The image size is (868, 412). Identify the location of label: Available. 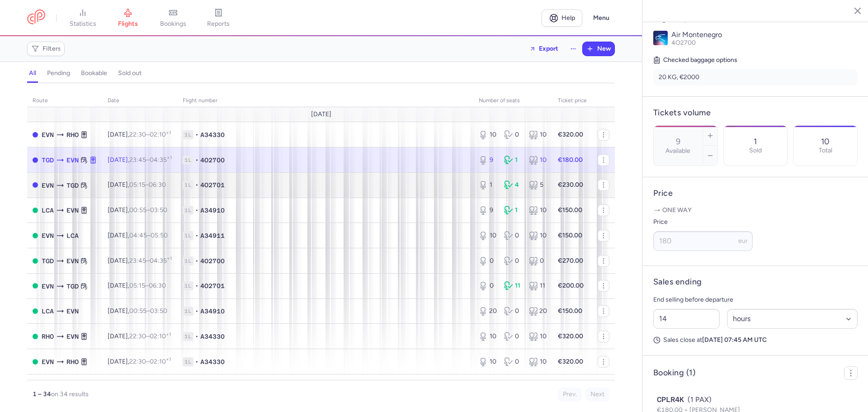
(678, 151).